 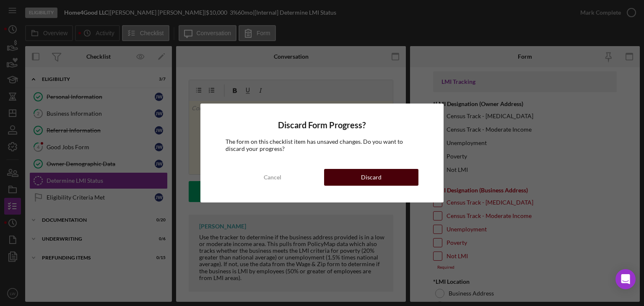 I want to click on div: Open Intercom Messenger, so click(x=626, y=280).